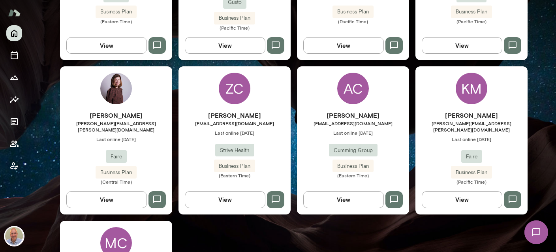  Describe the element at coordinates (14, 100) in the screenshot. I see `button: Insights` at that location.